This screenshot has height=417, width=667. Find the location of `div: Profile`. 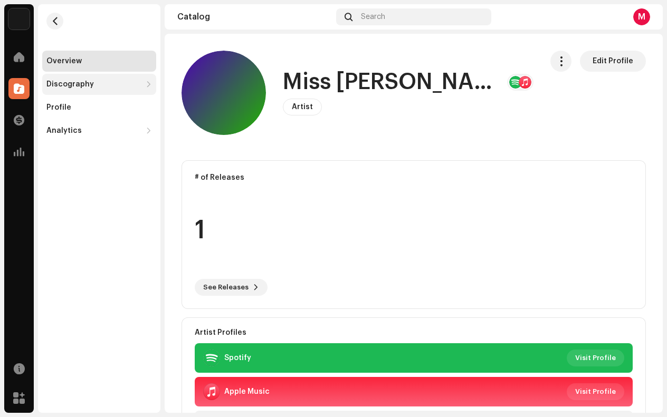

div: Profile is located at coordinates (59, 108).